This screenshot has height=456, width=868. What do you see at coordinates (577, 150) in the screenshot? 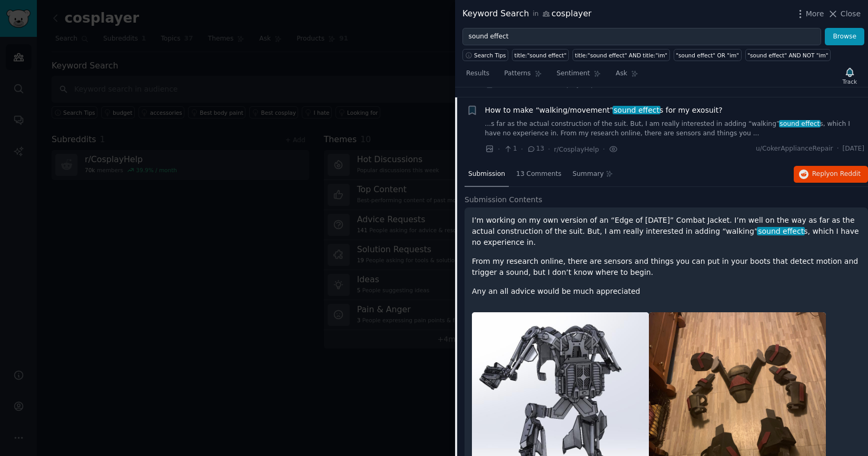
I see `span: r/CosplayHelp` at bounding box center [577, 150].